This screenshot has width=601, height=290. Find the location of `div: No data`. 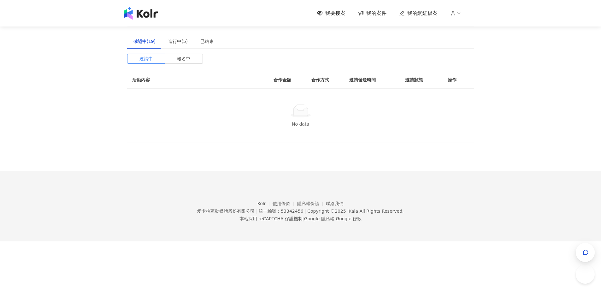

div: No data is located at coordinates (301, 124).